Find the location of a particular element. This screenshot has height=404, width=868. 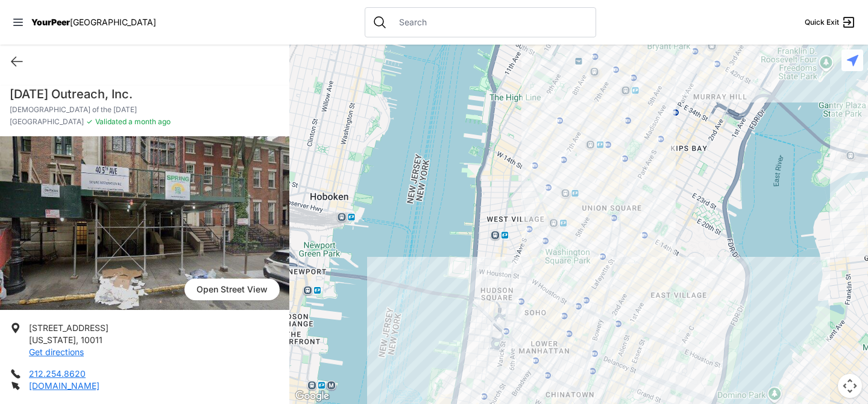

a: Quick Exit is located at coordinates (830, 22).